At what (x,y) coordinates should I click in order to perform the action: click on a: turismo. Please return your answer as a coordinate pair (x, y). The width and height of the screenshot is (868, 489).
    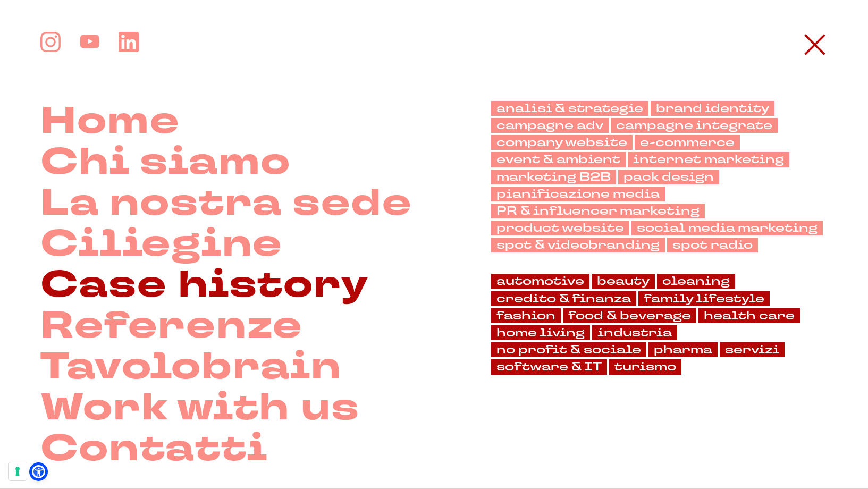
    Looking at the image, I should click on (645, 366).